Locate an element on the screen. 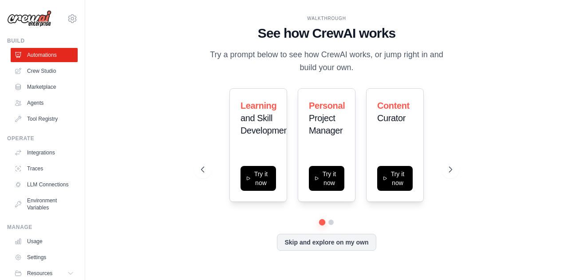  a: Integrations is located at coordinates (44, 153).